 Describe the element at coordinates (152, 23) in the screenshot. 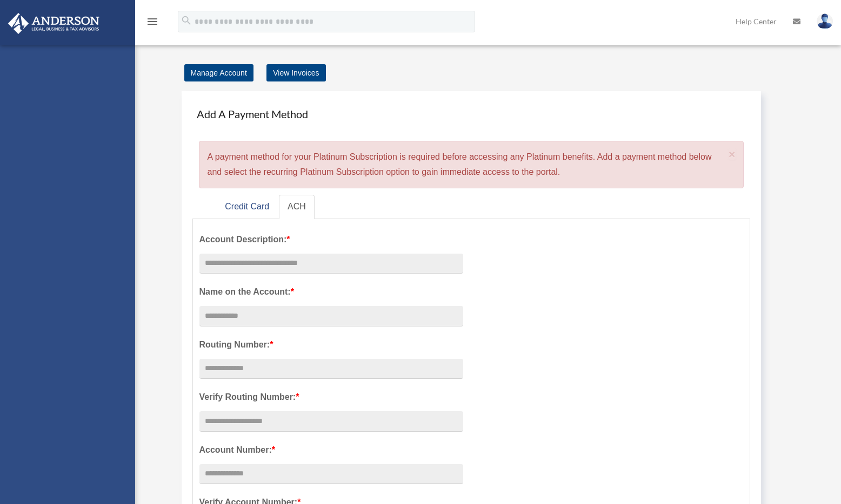

I see `a: menu` at that location.